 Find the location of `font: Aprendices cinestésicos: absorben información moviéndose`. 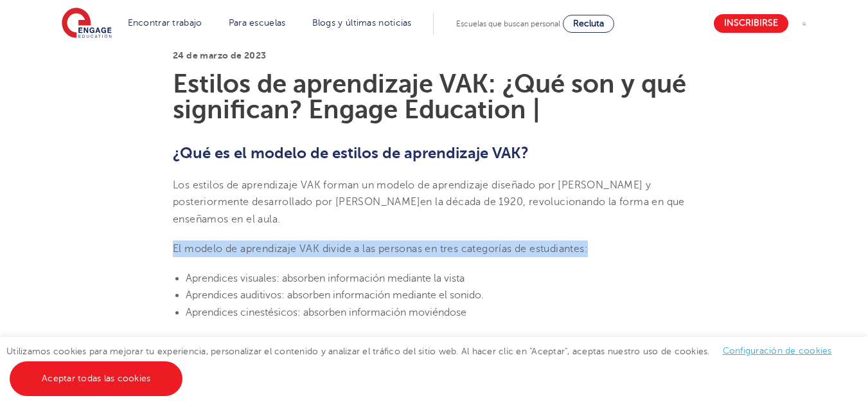

font: Aprendices cinestésicos: absorben información moviéndose is located at coordinates (326, 312).